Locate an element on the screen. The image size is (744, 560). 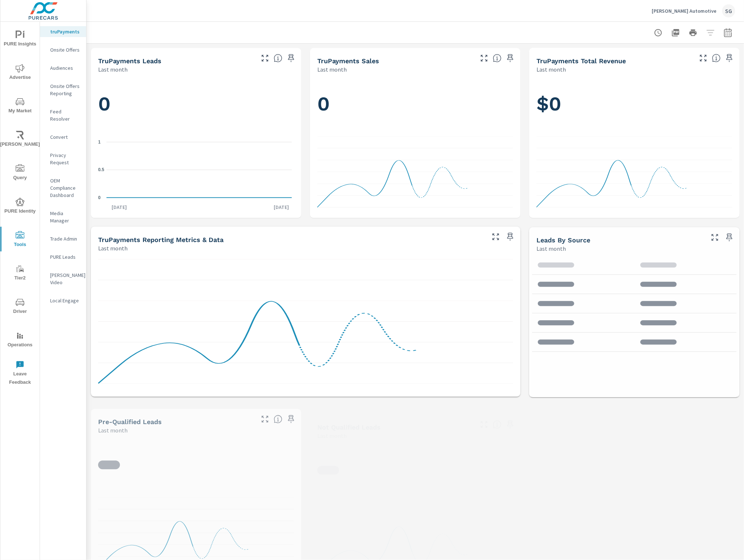
span: Operations is located at coordinates (20, 340).